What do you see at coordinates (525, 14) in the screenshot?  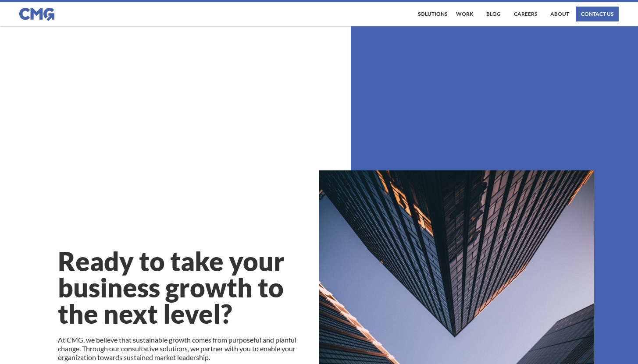 I see `a: Careers` at bounding box center [525, 14].